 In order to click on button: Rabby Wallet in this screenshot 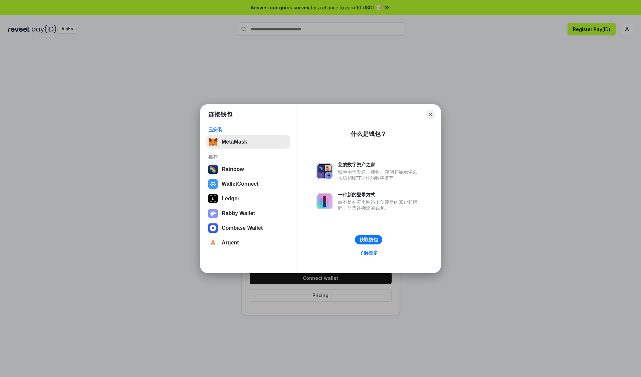, I will do `click(248, 213)`.